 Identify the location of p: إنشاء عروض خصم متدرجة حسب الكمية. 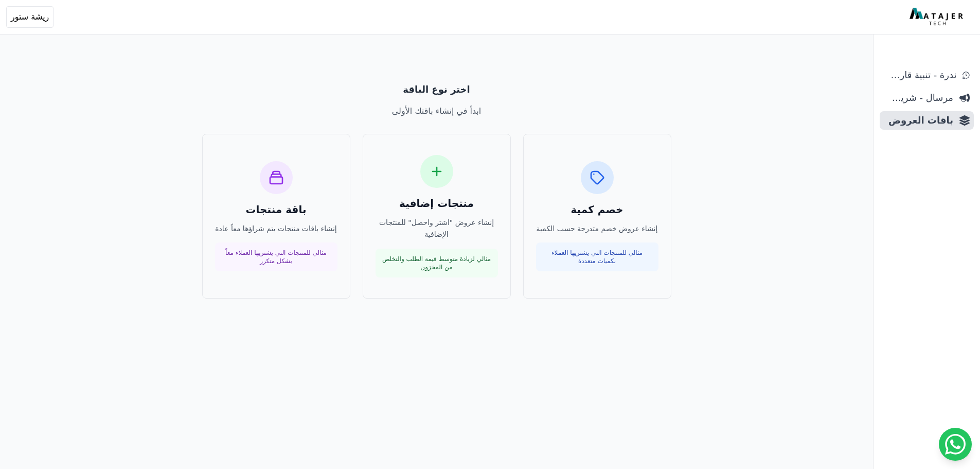
(597, 229).